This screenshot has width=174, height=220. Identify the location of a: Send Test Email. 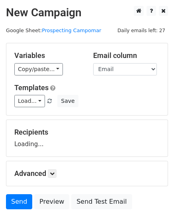
(101, 202).